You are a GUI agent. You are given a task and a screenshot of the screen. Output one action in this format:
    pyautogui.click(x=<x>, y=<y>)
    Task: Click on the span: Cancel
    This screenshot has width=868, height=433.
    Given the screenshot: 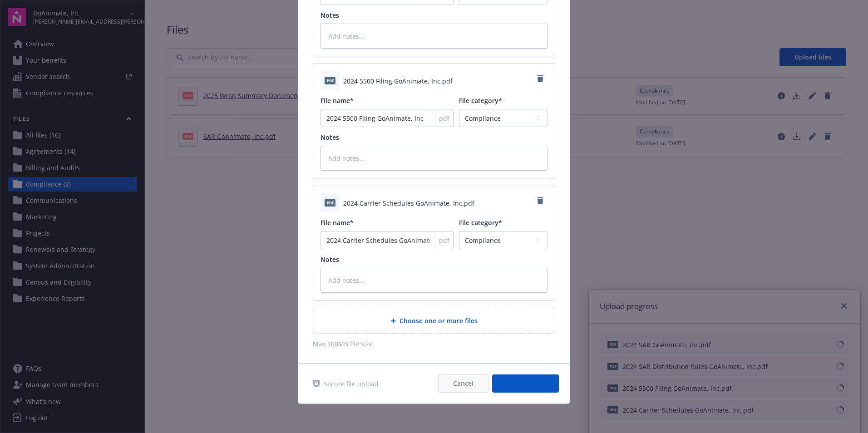 What is the action you would take?
    pyautogui.click(x=463, y=383)
    